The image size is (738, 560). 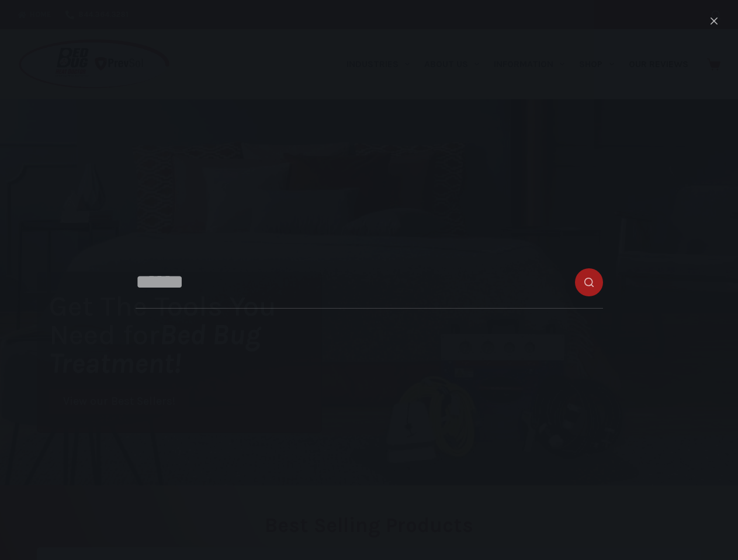 What do you see at coordinates (369, 525) in the screenshot?
I see `h2: Best Selling Products` at bounding box center [369, 525].